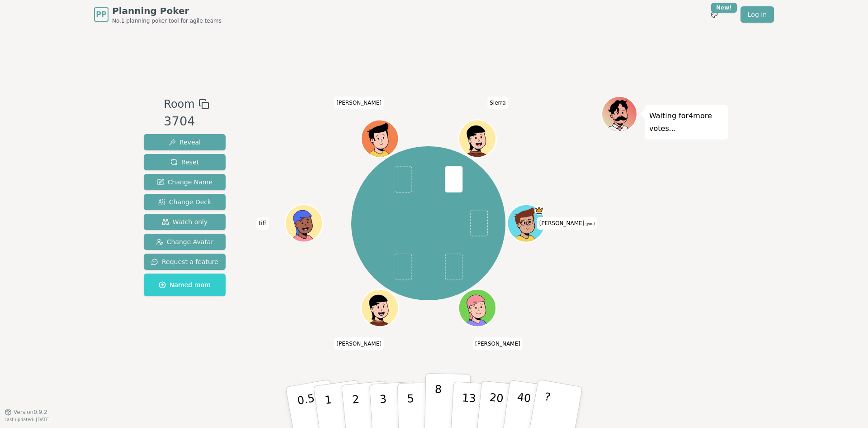 The width and height of the screenshot is (868, 428). What do you see at coordinates (589, 223) in the screenshot?
I see `span: (you)` at bounding box center [589, 223].